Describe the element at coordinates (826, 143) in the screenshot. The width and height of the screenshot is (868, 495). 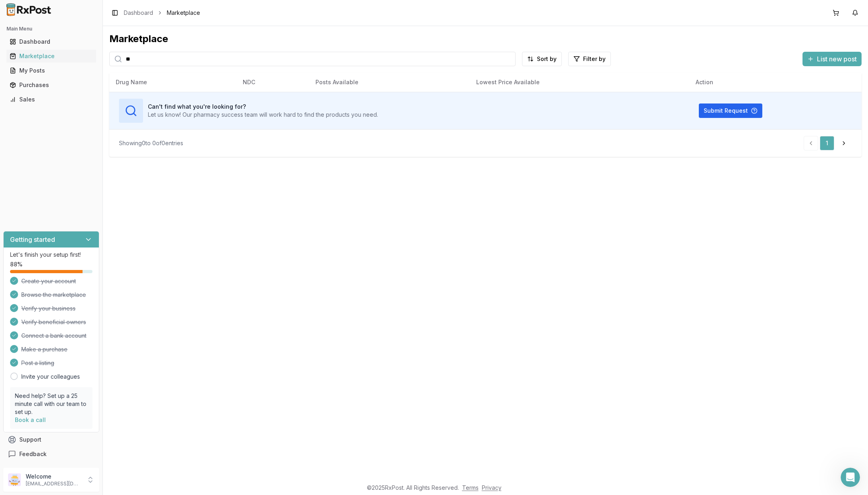
I see `a: 1` at that location.